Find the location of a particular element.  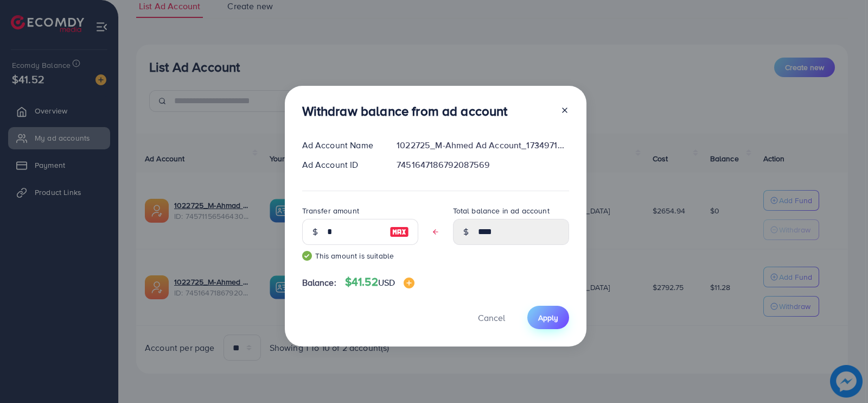

label: Total balance in ad account is located at coordinates (501, 210).